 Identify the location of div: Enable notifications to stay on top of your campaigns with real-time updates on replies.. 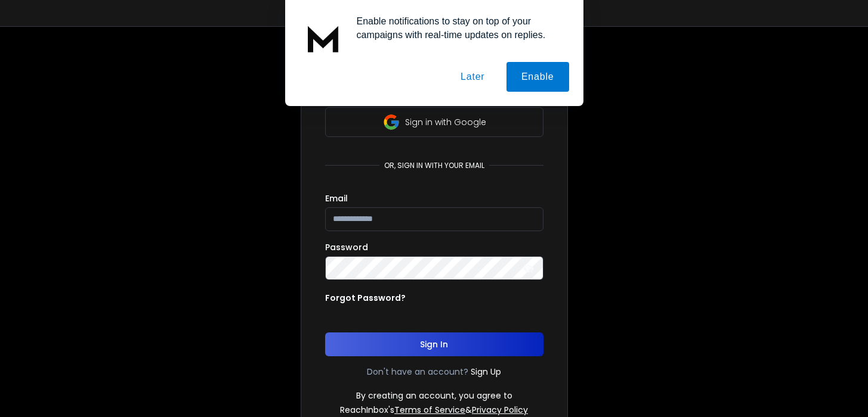
(458, 28).